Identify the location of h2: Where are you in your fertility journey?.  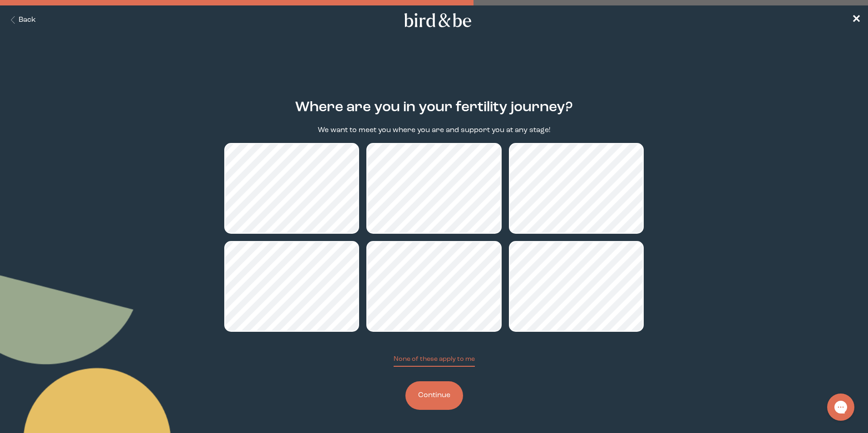
(434, 108).